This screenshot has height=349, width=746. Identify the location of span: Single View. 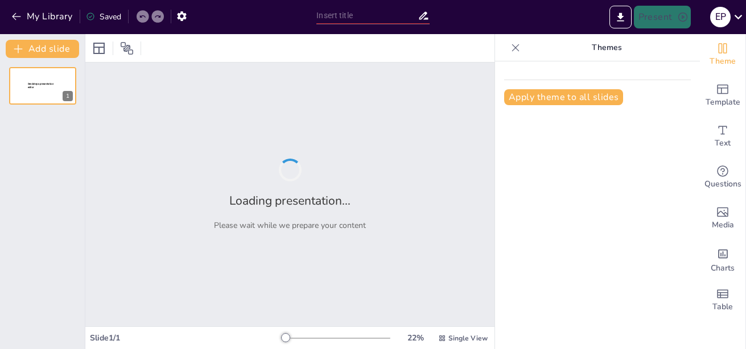
(468, 339).